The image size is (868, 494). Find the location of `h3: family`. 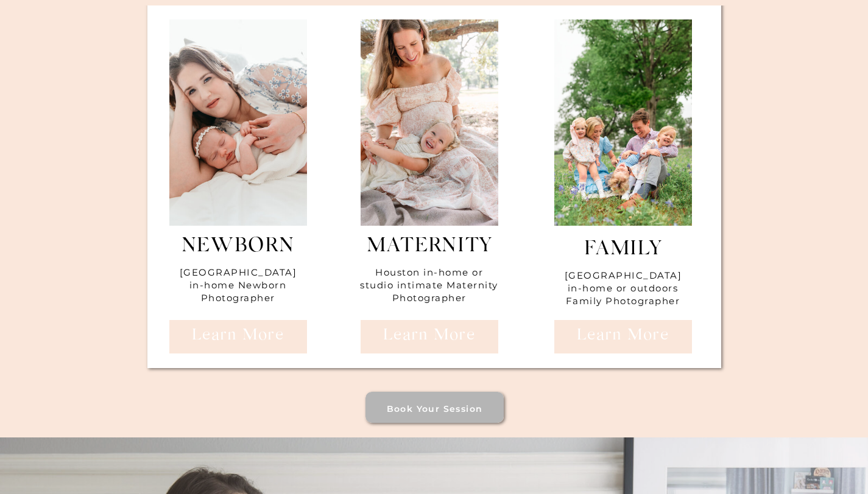

h3: family is located at coordinates (623, 253).